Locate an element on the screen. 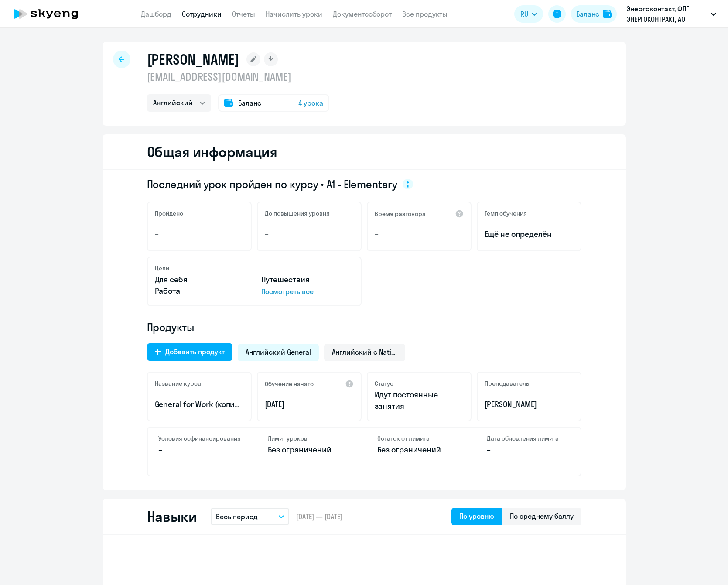 The image size is (728, 585). button: Весь период is located at coordinates (250, 516).